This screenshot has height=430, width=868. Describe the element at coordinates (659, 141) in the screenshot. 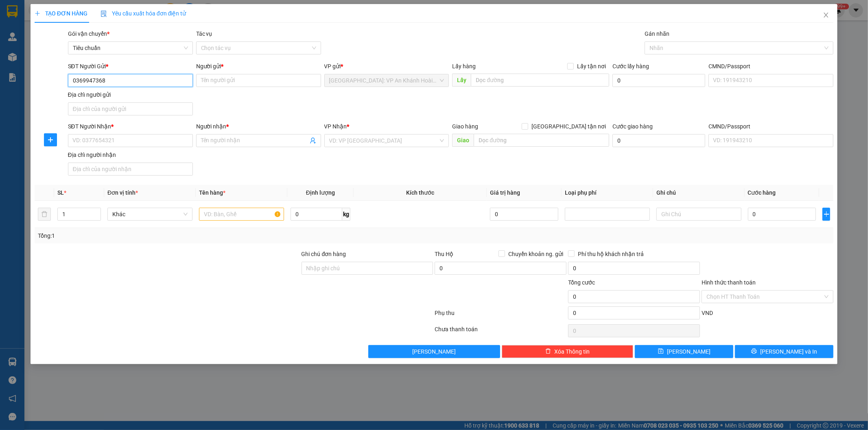

I see `input: Cước giao hàng` at that location.